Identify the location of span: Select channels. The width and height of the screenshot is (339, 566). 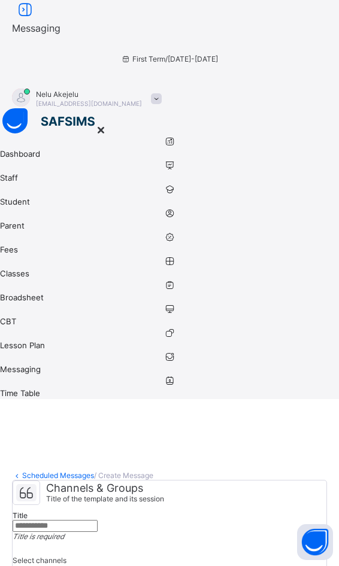
(39, 560).